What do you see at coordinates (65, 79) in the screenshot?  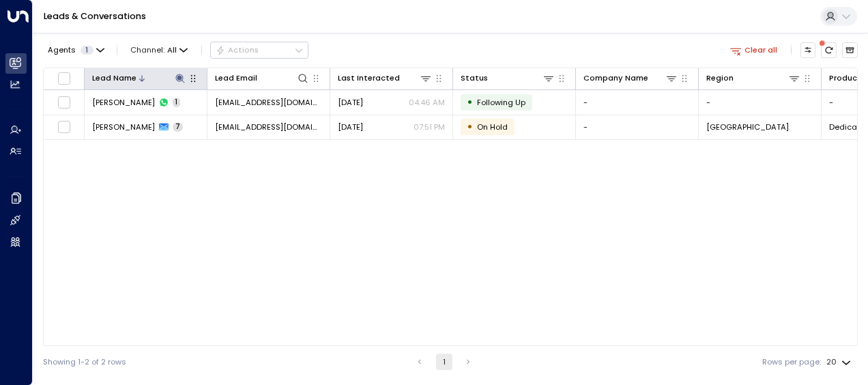 I see `span: Toggle select all` at bounding box center [65, 79].